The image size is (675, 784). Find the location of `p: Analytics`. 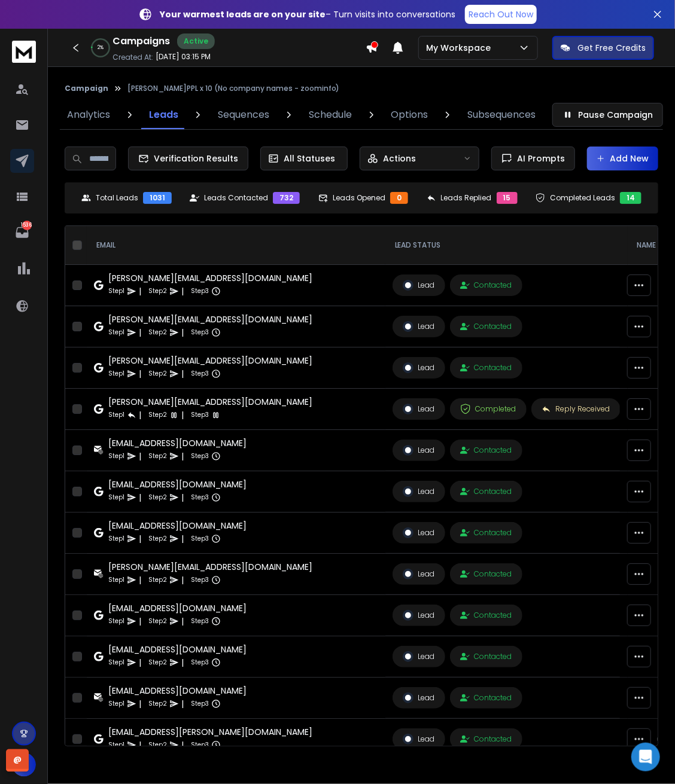

p: Analytics is located at coordinates (89, 115).